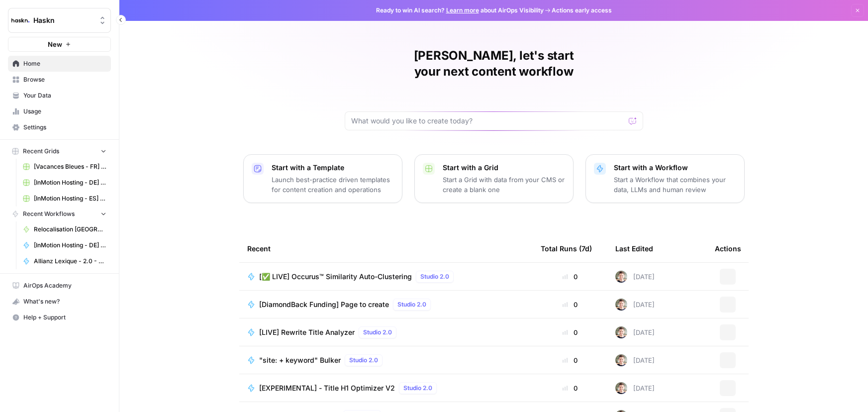  Describe the element at coordinates (582, 11) in the screenshot. I see `span: Actions early access` at that location.